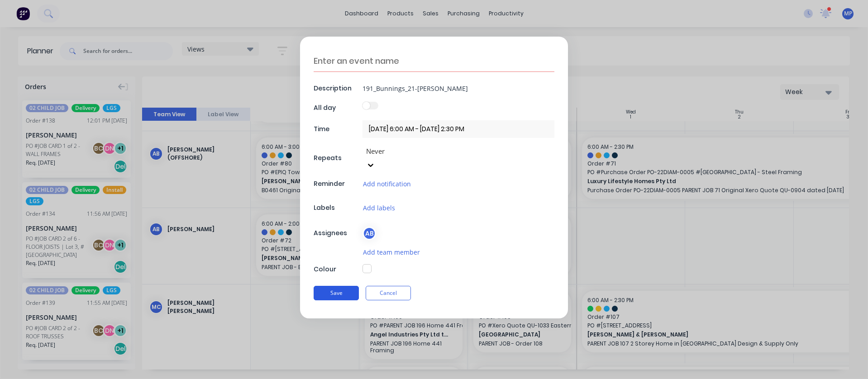 Image resolution: width=868 pixels, height=379 pixels. I want to click on button: Save, so click(336, 293).